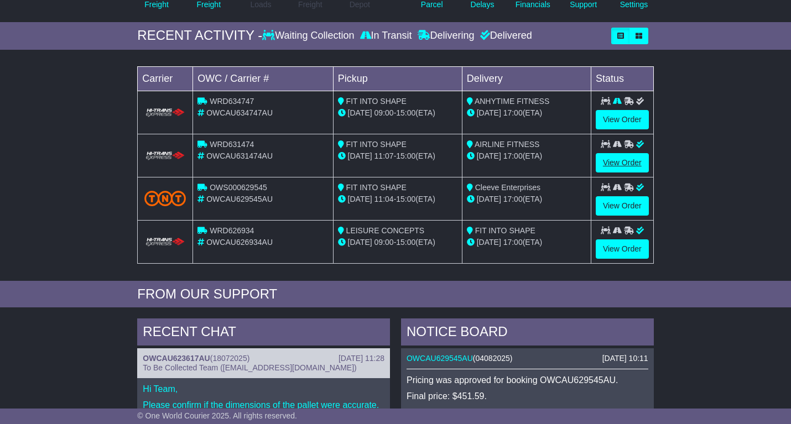  I want to click on span: © One World Courier 2025. All rights reserved., so click(217, 416).